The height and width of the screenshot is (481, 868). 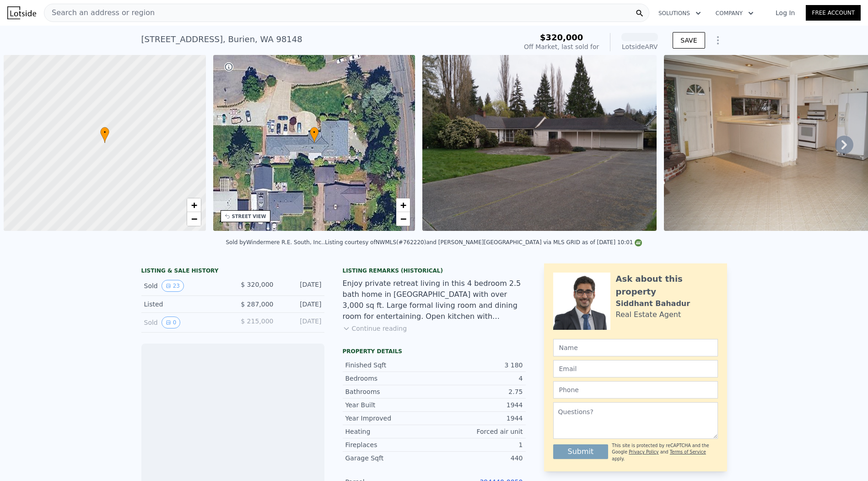 What do you see at coordinates (689, 40) in the screenshot?
I see `button: SAVE` at bounding box center [689, 40].